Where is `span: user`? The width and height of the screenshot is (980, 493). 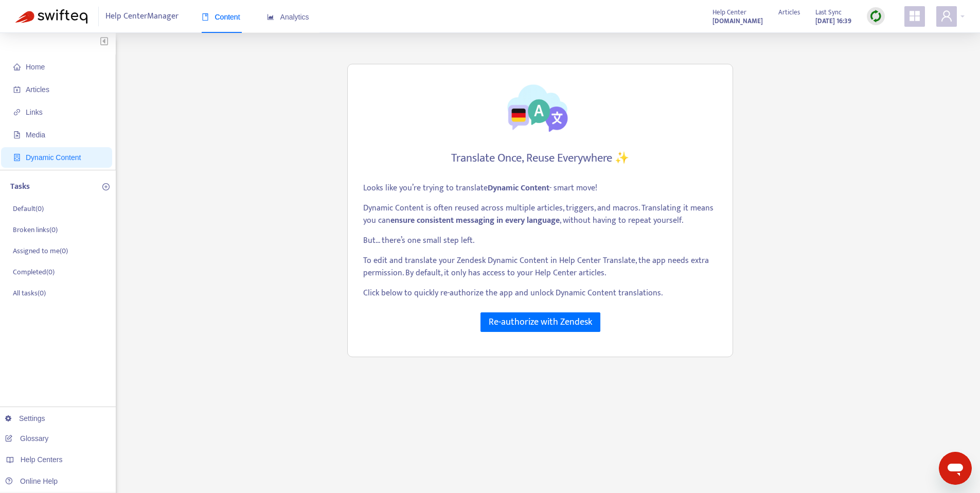 span: user is located at coordinates (946, 16).